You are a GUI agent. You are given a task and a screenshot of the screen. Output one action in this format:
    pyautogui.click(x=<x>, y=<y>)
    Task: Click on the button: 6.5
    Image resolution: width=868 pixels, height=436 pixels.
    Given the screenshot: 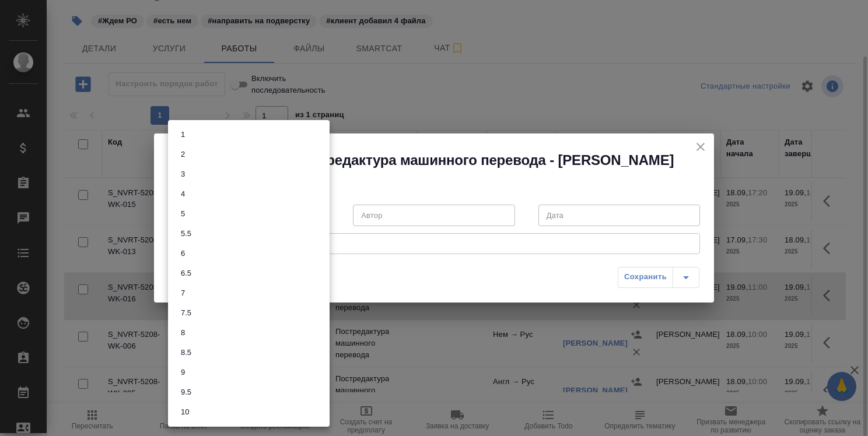 What is the action you would take?
    pyautogui.click(x=186, y=273)
    